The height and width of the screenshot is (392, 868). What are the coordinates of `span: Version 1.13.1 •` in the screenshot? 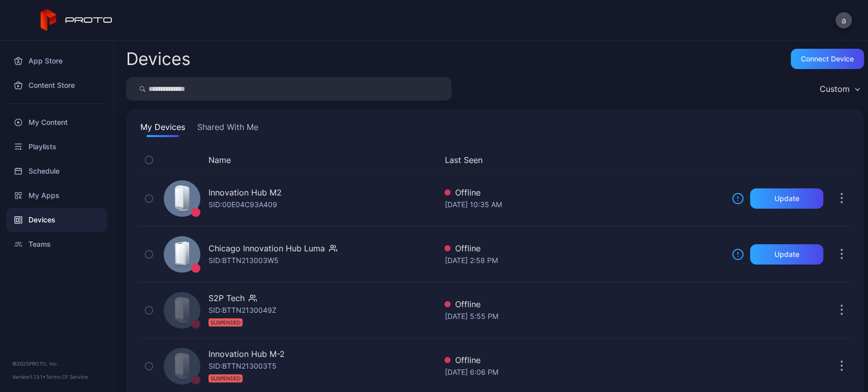 It's located at (29, 377).